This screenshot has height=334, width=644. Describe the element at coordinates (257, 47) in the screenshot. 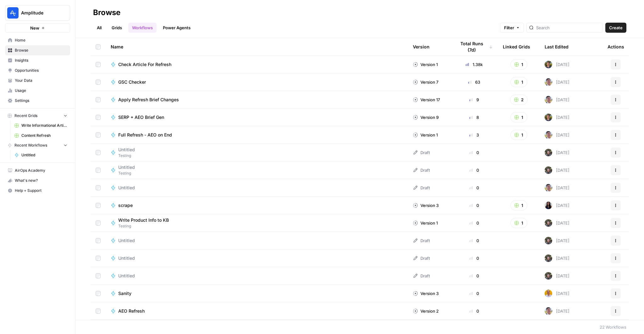

I see `div: Name` at that location.